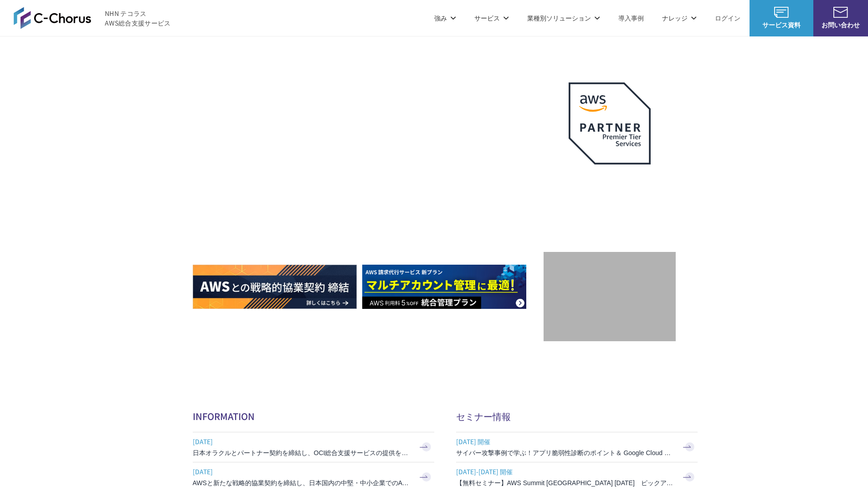 This screenshot has width=868, height=492. What do you see at coordinates (275, 287) in the screenshot?
I see `img: AWSとの戦略的協業契約 締結` at bounding box center [275, 287].